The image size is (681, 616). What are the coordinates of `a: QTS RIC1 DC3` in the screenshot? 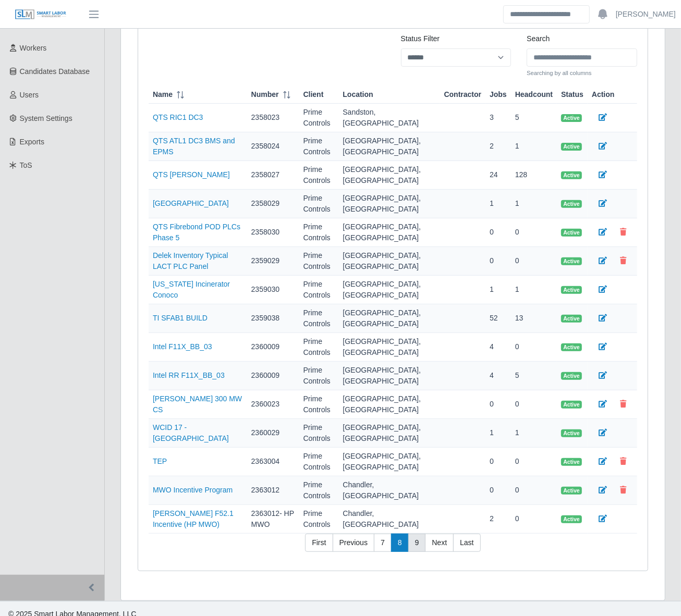 It's located at (178, 117).